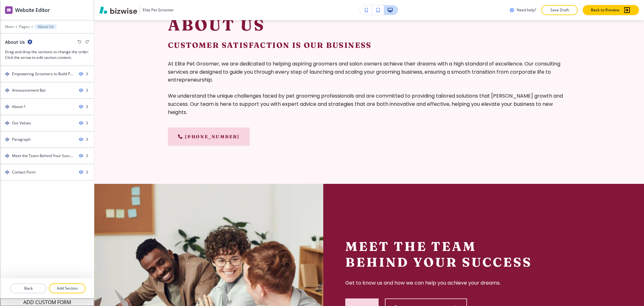  I want to click on p: about us, so click(216, 25).